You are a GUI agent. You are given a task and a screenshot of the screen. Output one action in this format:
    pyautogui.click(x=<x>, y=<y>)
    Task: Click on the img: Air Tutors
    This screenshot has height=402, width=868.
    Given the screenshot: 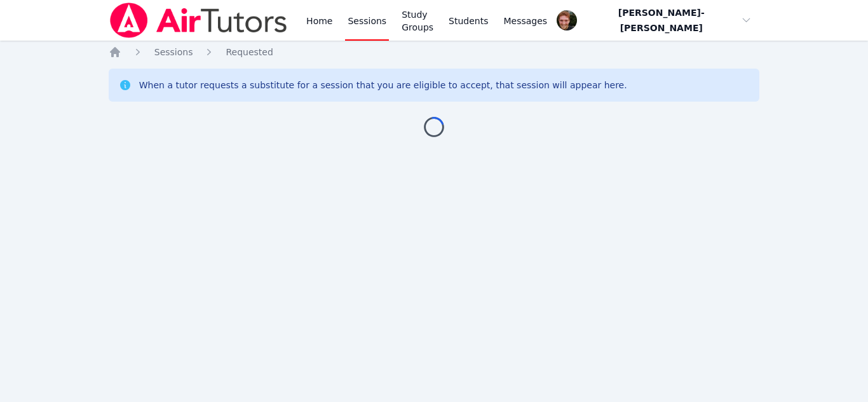 What is the action you would take?
    pyautogui.click(x=198, y=21)
    